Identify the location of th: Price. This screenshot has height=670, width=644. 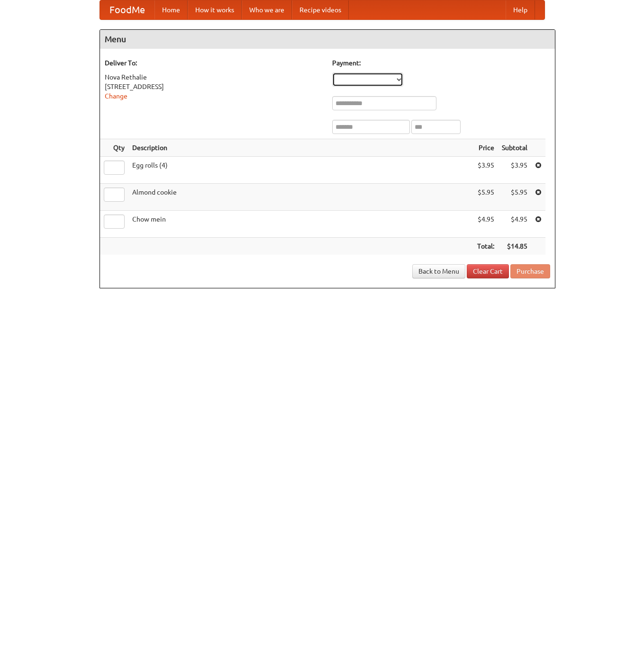
(486, 148).